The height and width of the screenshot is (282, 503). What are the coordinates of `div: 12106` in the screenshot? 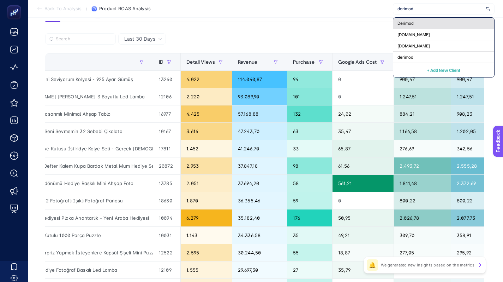 It's located at (167, 96).